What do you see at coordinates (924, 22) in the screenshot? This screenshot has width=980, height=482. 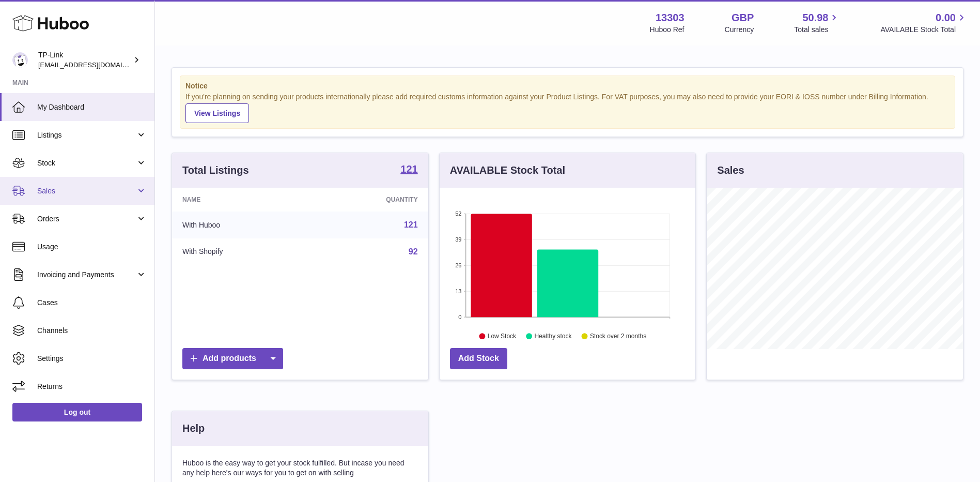 I see `a: 0.00 AVAILABLE Stock Total` at bounding box center [924, 22].